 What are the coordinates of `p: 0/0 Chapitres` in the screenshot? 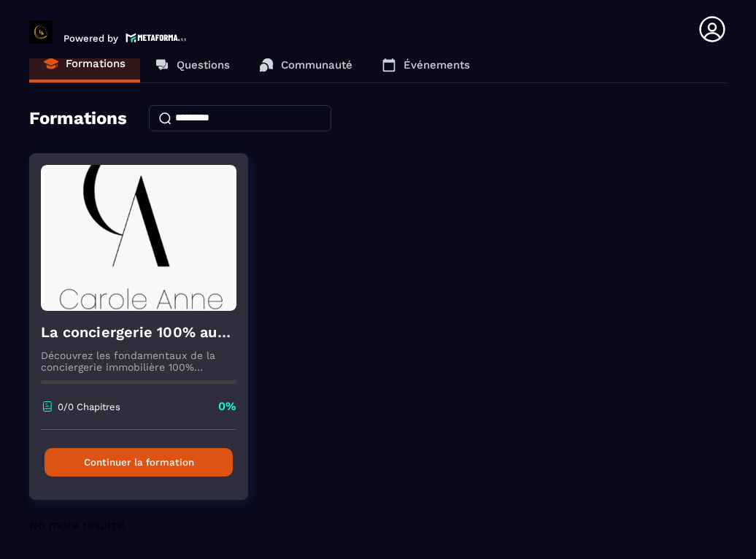 It's located at (89, 407).